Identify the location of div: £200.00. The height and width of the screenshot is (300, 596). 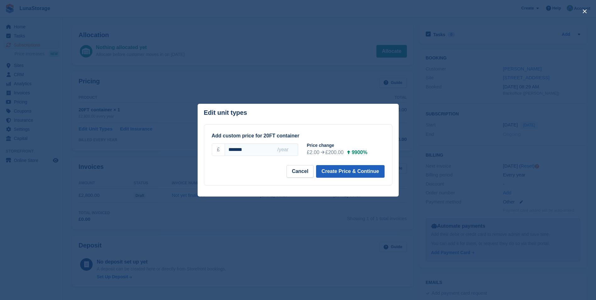
(335, 152).